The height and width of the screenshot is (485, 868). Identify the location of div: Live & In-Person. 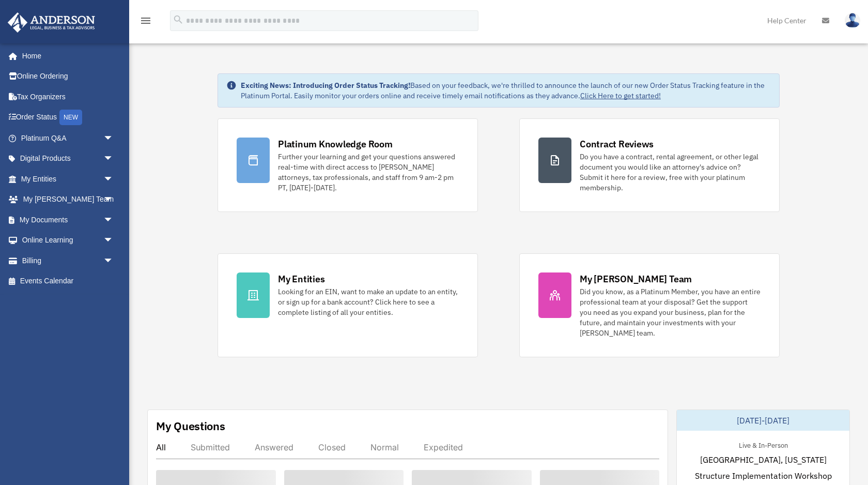
(763, 444).